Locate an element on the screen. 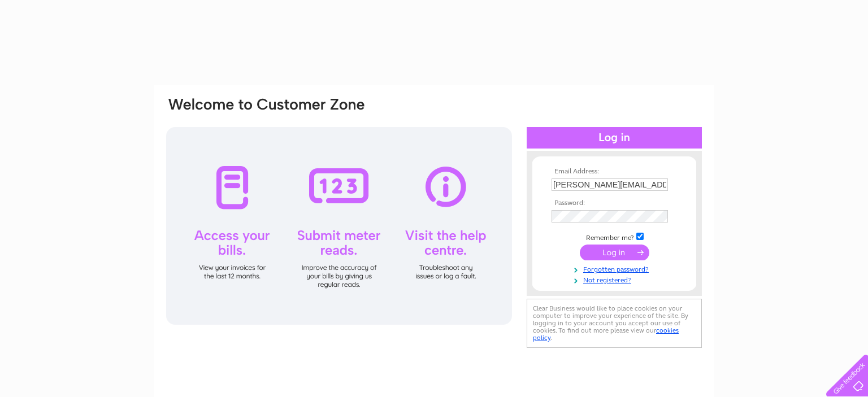 The image size is (868, 397). th: Email Address: is located at coordinates (615, 171).